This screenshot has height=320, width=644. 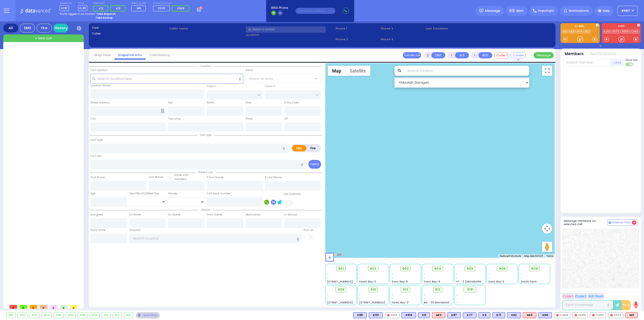 I want to click on a: 3059, so click(x=625, y=31).